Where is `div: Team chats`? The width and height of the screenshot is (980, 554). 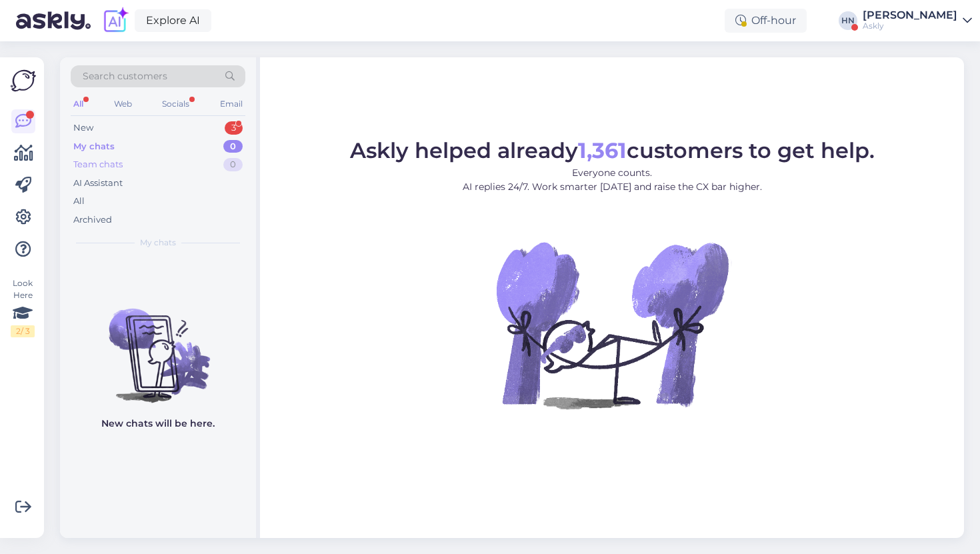 div: Team chats is located at coordinates (98, 165).